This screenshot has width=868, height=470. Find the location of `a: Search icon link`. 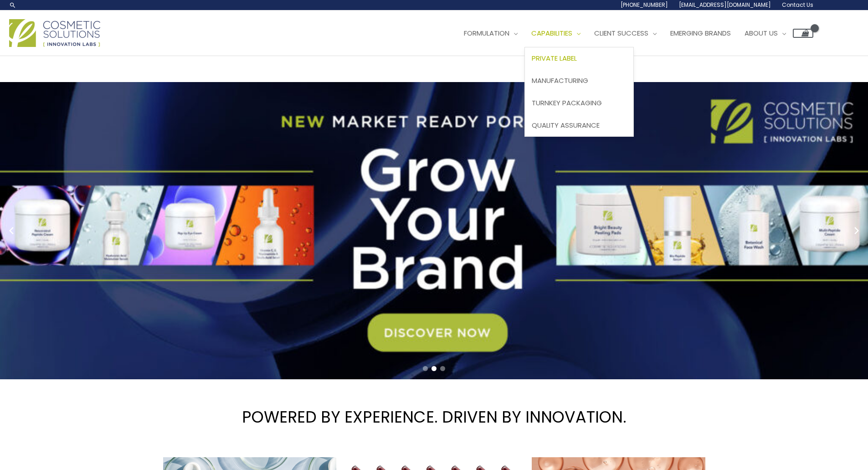

a: Search icon link is located at coordinates (13, 5).